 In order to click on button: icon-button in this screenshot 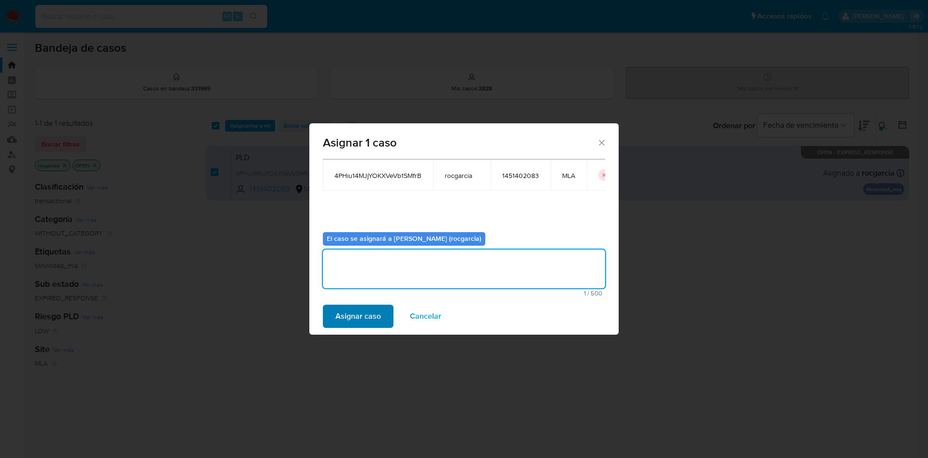, I will do `click(604, 175)`.